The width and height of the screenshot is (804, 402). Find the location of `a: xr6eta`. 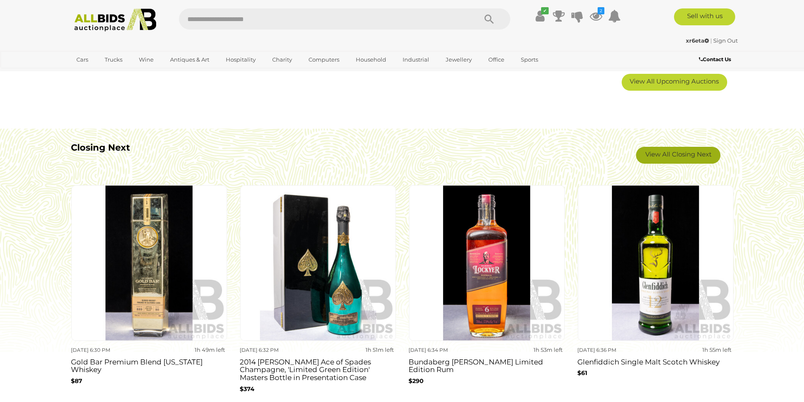

a: xr6eta is located at coordinates (698, 41).